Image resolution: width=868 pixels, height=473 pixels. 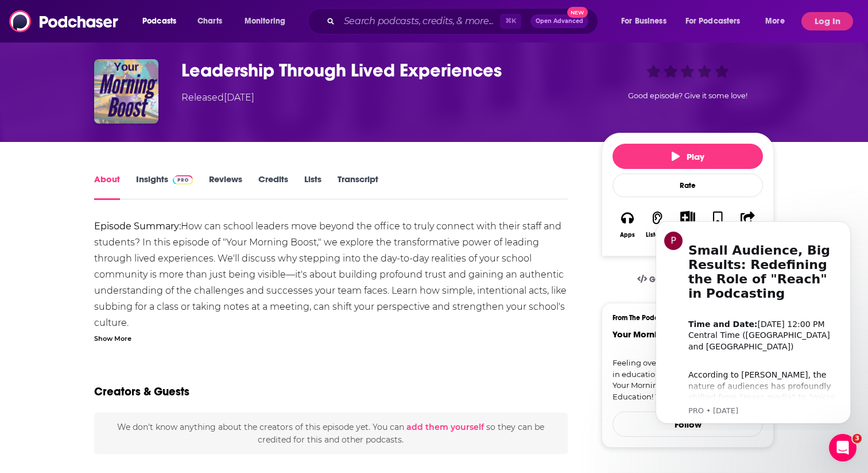 What do you see at coordinates (683, 318) in the screenshot?
I see `h3: From The Podcast` at bounding box center [683, 318].